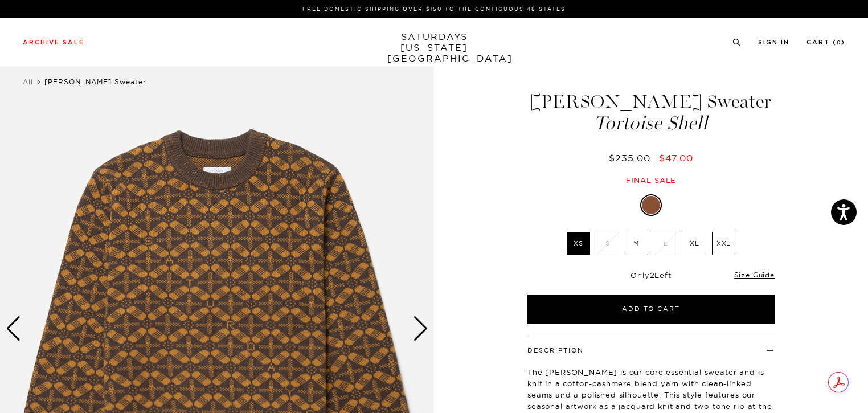 This screenshot has height=413, width=868. Describe the element at coordinates (826, 42) in the screenshot. I see `a: Cart (0)` at that location.